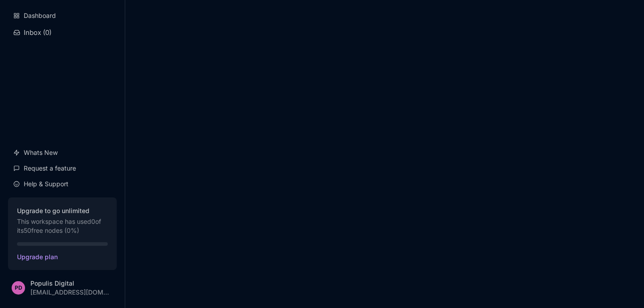 This screenshot has height=308, width=644. What do you see at coordinates (62, 234) in the screenshot?
I see `button: Upgrade to go unlimitedThis workspace has used0of its50free nodes (0%)Upgrade plan` at bounding box center [62, 234].